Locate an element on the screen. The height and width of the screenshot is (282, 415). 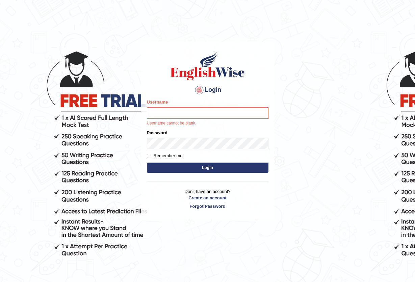
p: Don't have an account? is located at coordinates (208, 199).